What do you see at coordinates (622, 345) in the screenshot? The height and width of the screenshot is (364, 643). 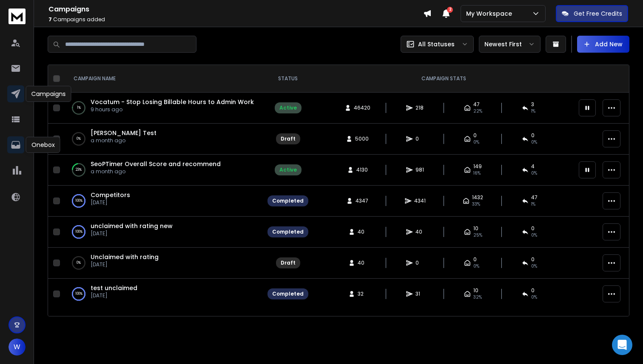 I see `div: Open Intercom Messenger` at bounding box center [622, 345].